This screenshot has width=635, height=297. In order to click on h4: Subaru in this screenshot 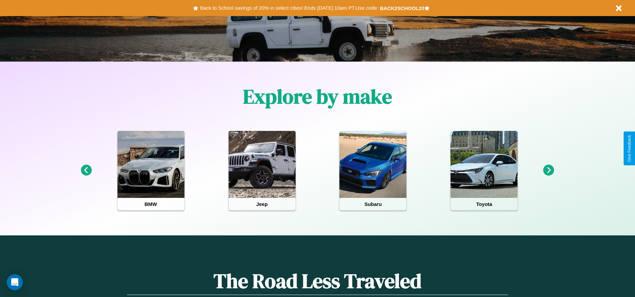, I will do `click(373, 204)`.